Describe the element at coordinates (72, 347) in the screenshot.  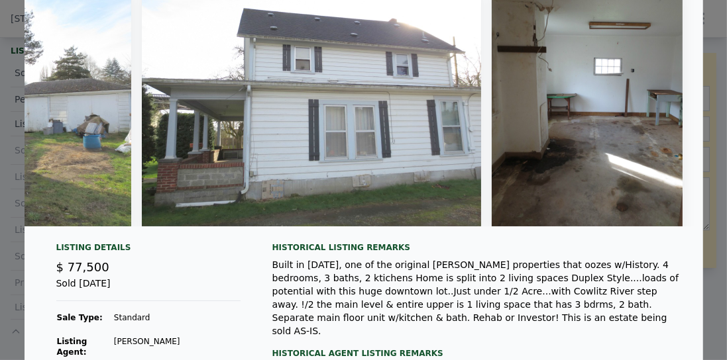
I see `strong: Listing Agent:` at that location.